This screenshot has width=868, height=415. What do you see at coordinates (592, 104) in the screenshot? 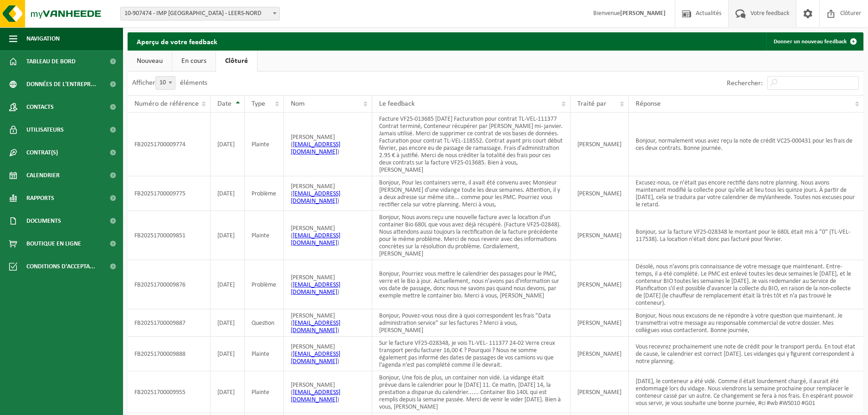
I see `span: Traité par` at bounding box center [592, 104].